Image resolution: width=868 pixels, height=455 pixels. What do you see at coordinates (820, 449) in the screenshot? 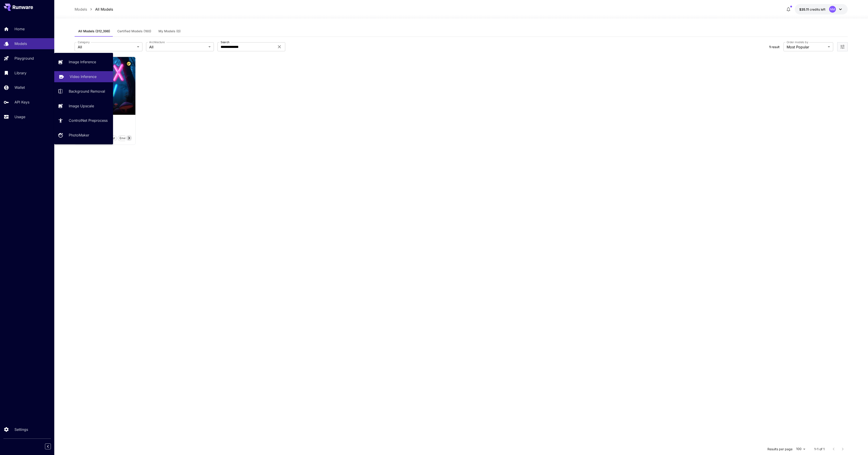
I see `p: 1–1 of 1` at bounding box center [820, 449].